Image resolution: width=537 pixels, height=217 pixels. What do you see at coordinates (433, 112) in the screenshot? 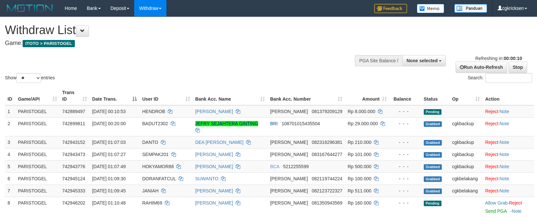
I see `span: Pending` at bounding box center [433, 112].